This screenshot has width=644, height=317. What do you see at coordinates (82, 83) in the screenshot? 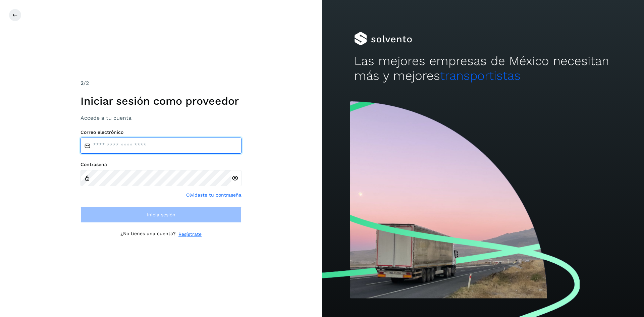
I see `span: 2` at bounding box center [82, 83].